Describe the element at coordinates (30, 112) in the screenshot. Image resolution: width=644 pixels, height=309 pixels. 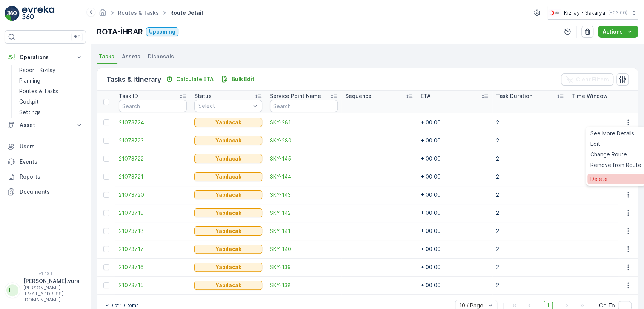
I see `p: Settings` at that location.